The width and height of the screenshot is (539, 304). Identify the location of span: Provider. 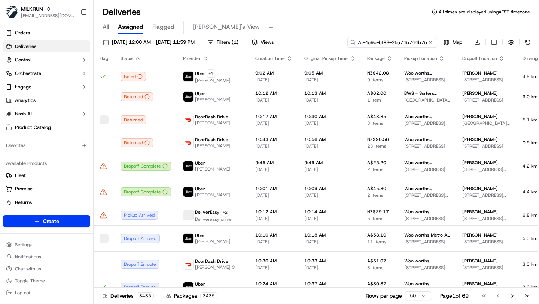
(192, 58).